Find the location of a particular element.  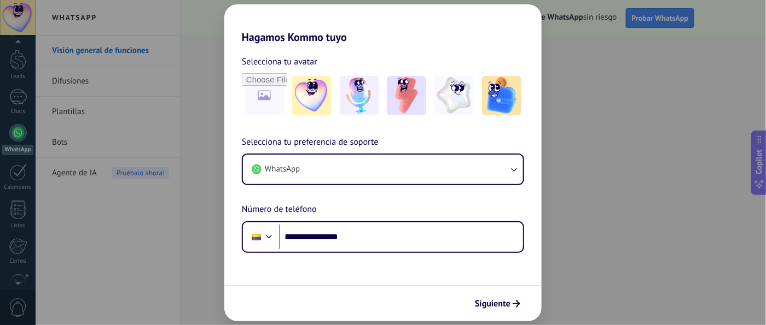

span: Selecciona tu preferencia de soporte is located at coordinates (310, 143).